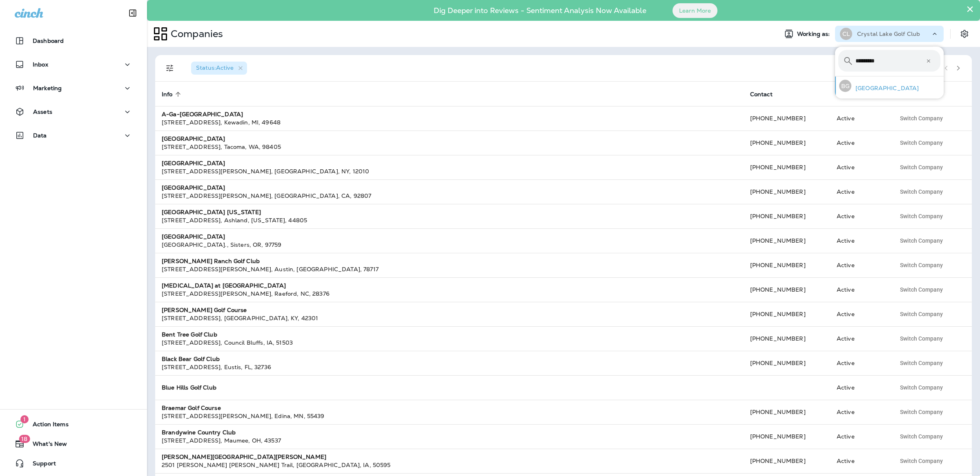 The image size is (980, 476). I want to click on button: Inbox, so click(74, 64).